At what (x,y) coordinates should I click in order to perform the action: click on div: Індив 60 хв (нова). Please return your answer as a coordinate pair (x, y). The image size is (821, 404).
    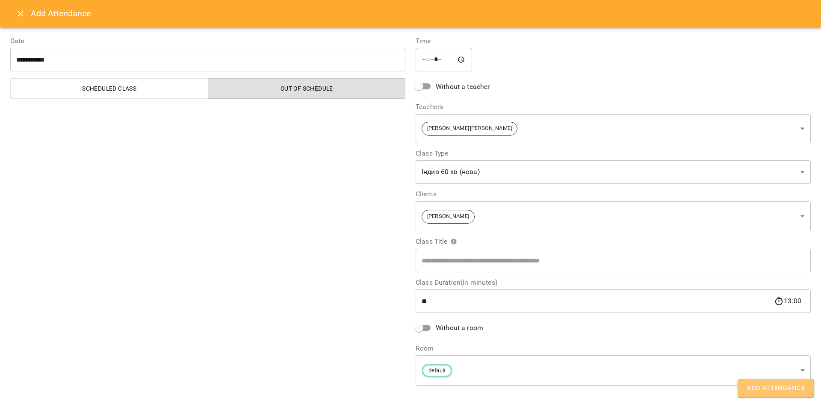
    Looking at the image, I should click on (613, 172).